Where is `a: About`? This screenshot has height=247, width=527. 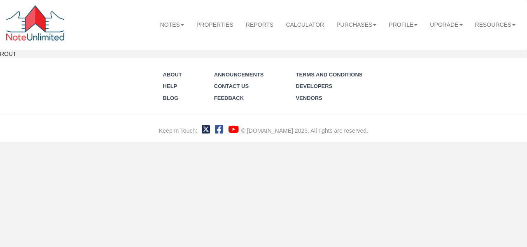 a: About is located at coordinates (172, 74).